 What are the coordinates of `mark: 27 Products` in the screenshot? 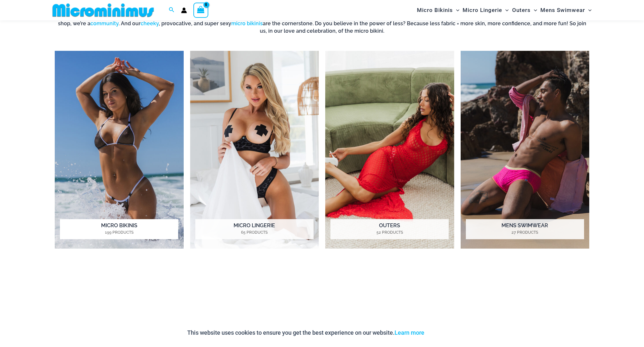 It's located at (525, 233).